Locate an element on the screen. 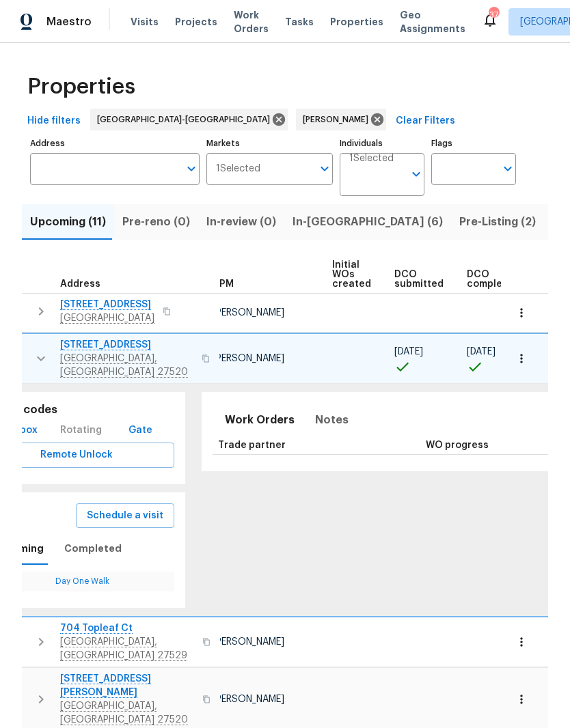  label: Flags is located at coordinates (474, 143).